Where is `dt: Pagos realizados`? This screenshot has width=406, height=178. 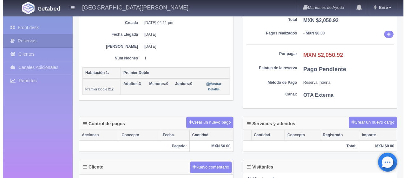
dt: Pagos realizados is located at coordinates (269, 33).